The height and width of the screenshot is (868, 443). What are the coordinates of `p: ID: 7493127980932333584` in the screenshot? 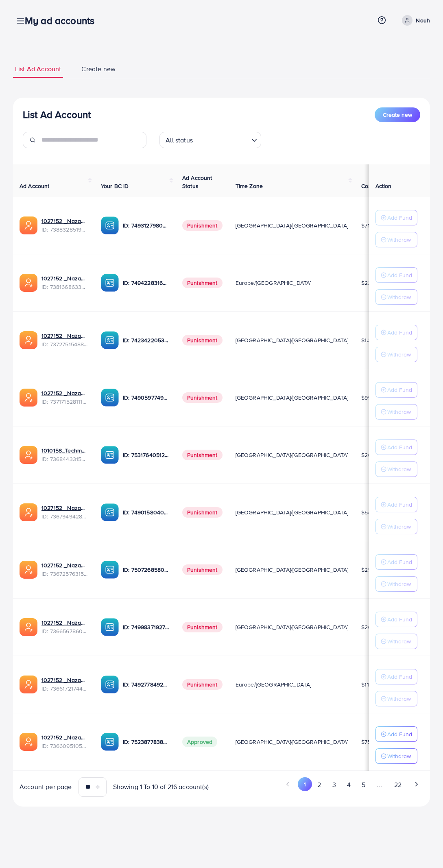 It's located at (146, 226).